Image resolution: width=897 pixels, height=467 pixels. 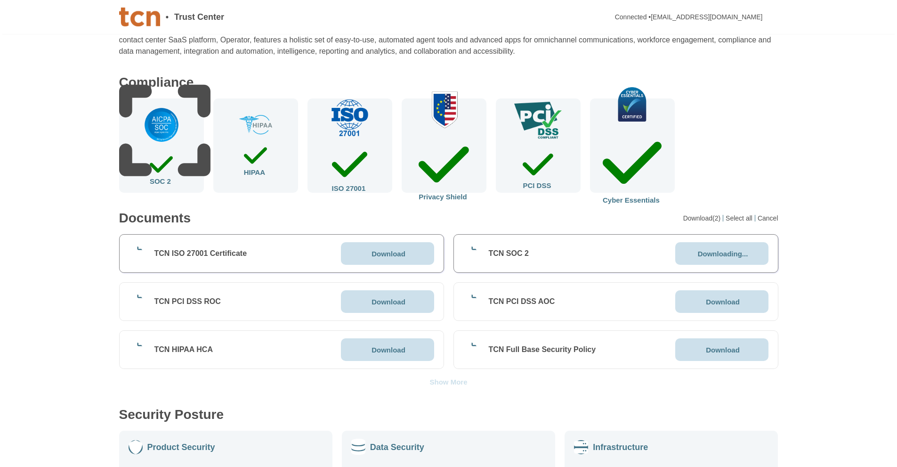 I want to click on div: TCN is a global provider of a comprehensive, cloud-based (SaaS) contact center platform for enter..., so click(x=449, y=40).